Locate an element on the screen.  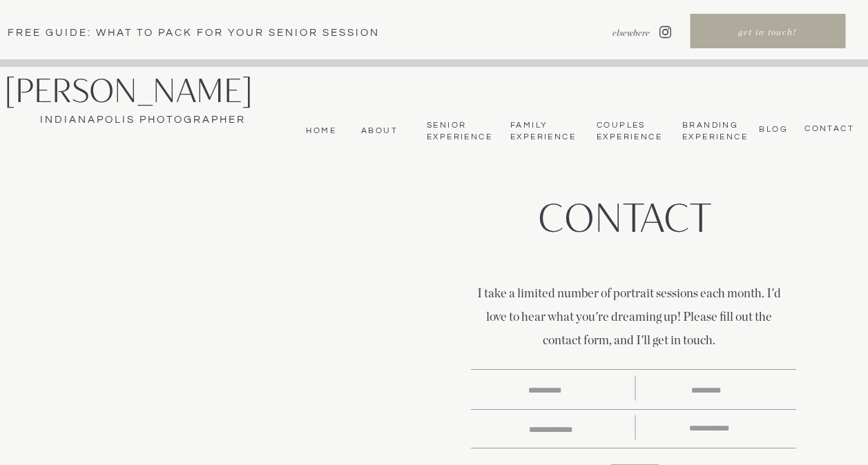
nav: elsewhere is located at coordinates (614, 33).